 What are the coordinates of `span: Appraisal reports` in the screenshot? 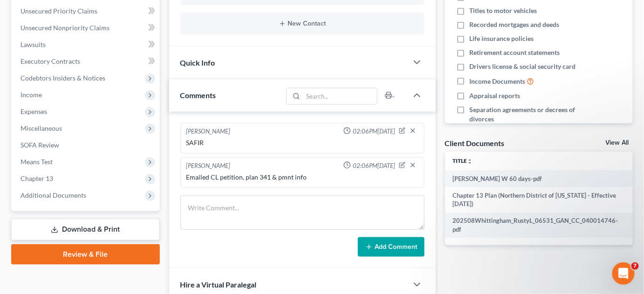 It's located at (494, 96).